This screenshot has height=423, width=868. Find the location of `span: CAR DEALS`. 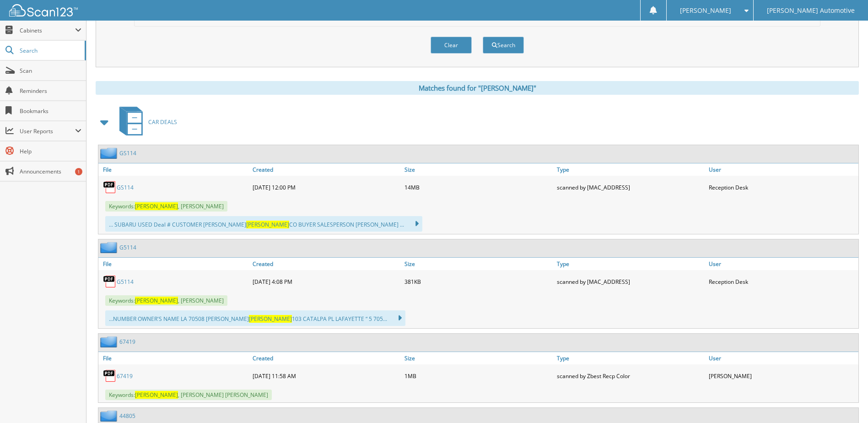

span: CAR DEALS is located at coordinates (163, 122).